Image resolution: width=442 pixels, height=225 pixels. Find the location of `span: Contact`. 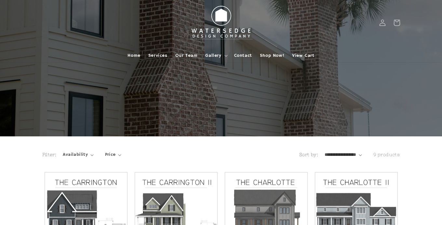

span: Contact is located at coordinates (243, 56).